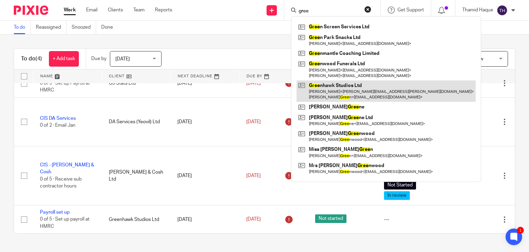 This screenshot has width=529, height=252. I want to click on a: Snoozed, so click(84, 27).